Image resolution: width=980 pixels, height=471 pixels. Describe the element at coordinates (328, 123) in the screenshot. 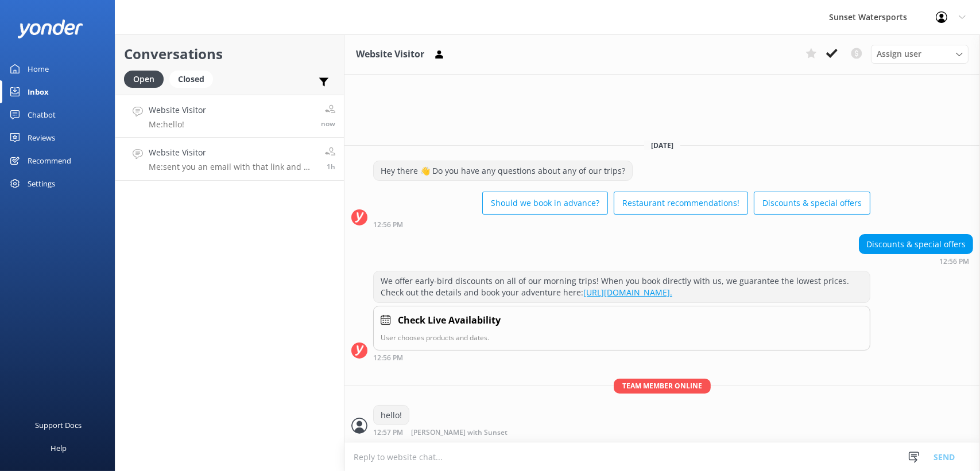

I see `span: Sep 17 2025 11:57am (UTC -05:00) America/Cancun` at that location.